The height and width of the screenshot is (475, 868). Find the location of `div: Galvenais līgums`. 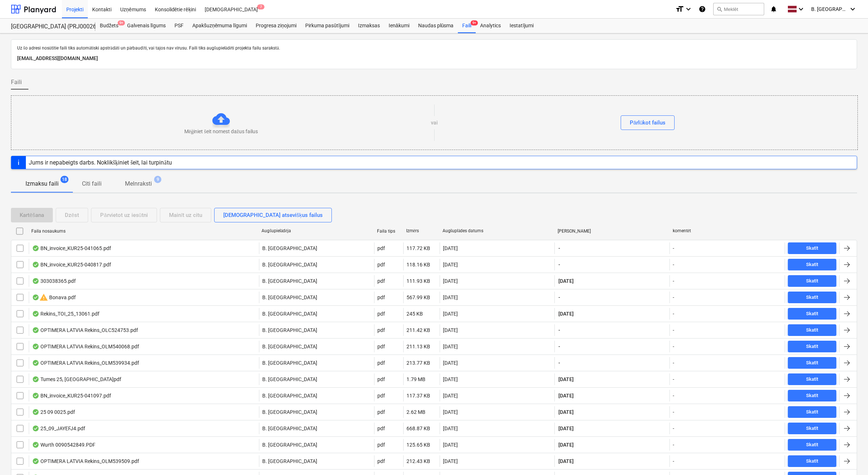

div: Galvenais līgums is located at coordinates (147, 26).